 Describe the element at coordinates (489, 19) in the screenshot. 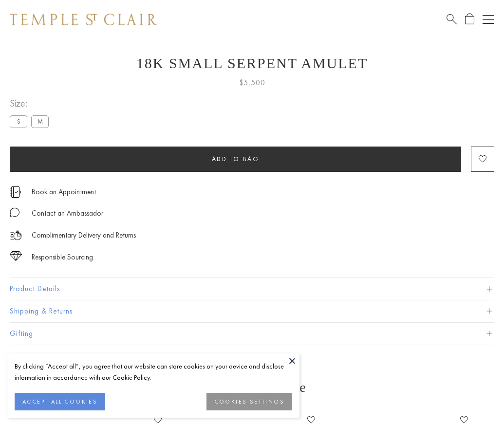

I see `button: Open navigation` at that location.